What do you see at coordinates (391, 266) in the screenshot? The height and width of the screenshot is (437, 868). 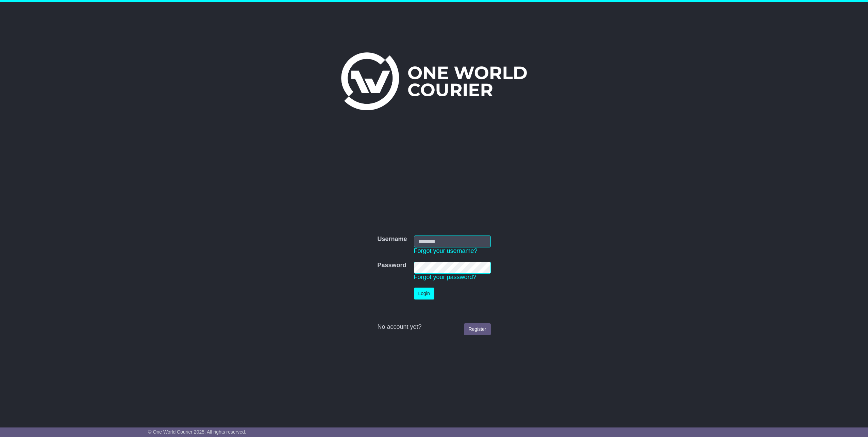 I see `label: Password` at bounding box center [391, 266].